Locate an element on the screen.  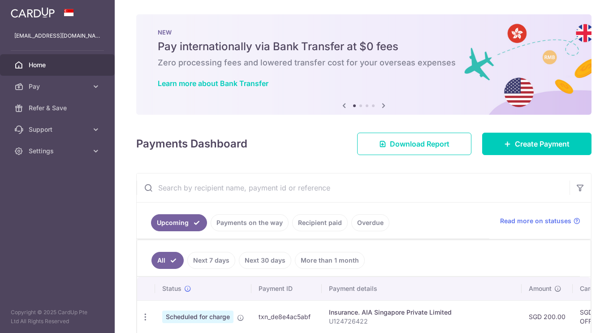
a: Payments on the way is located at coordinates (250, 223).